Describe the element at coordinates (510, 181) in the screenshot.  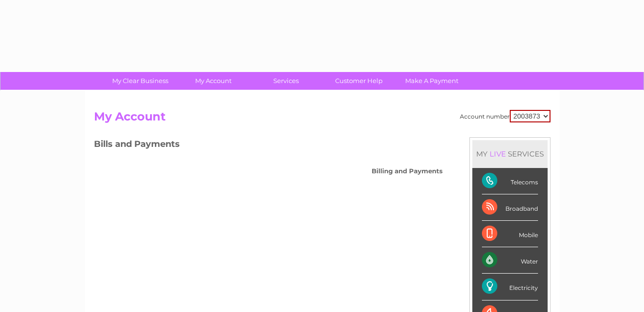
I see `div: Telecoms` at that location.